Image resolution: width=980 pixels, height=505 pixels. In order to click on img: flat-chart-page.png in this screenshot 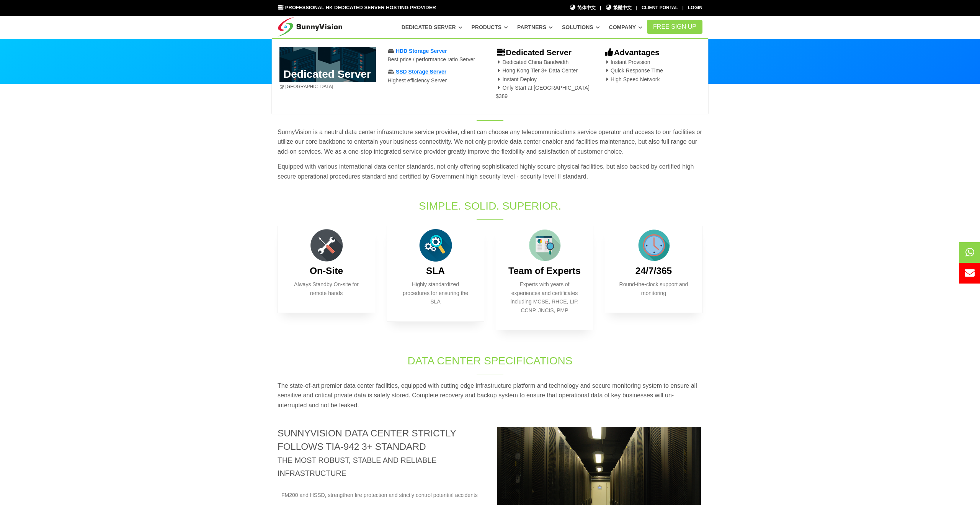, I will do `click(544, 245)`.